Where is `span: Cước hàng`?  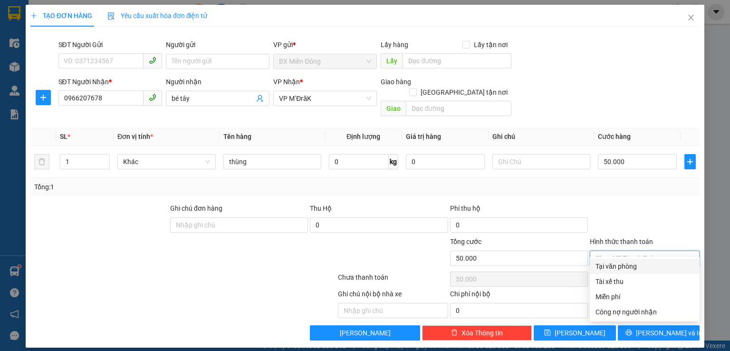 span: Cước hàng is located at coordinates (614, 136).